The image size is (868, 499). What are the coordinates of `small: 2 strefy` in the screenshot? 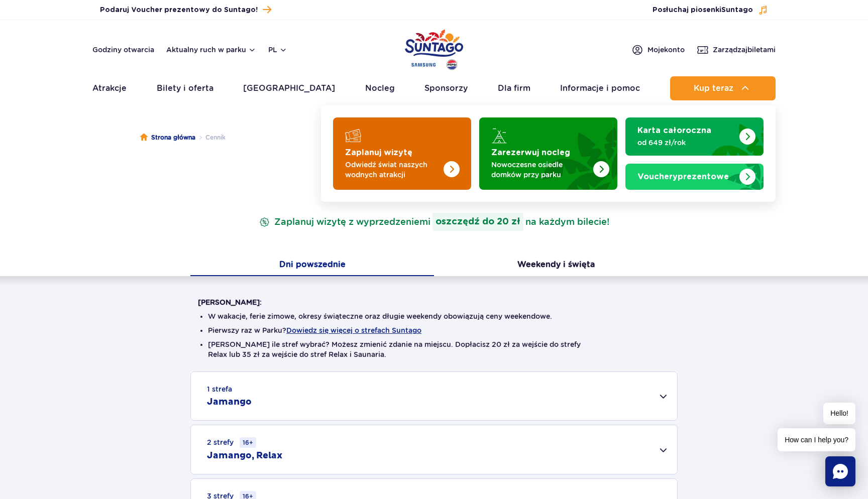 It's located at (231, 442).